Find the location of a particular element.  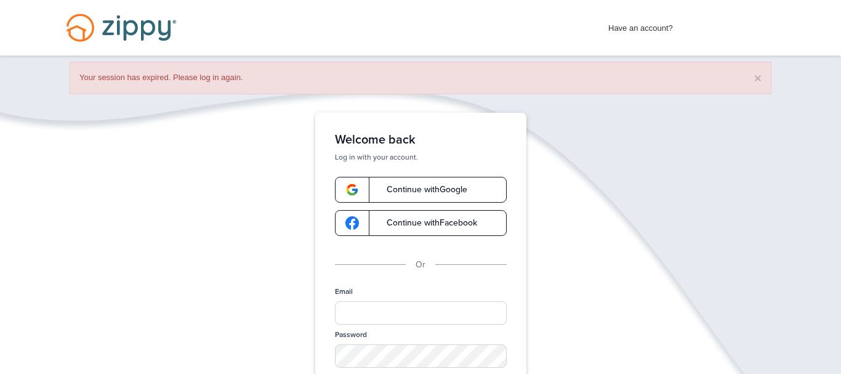

a: google-logoContinue withGoogle is located at coordinates (420, 190).